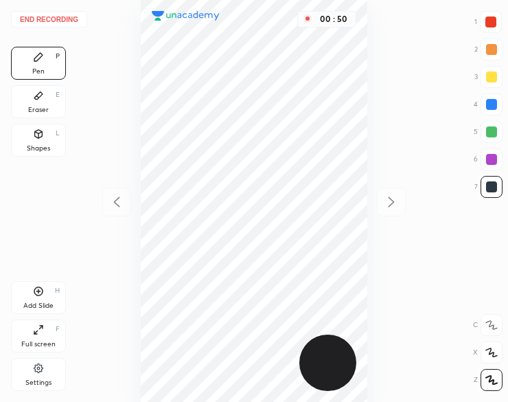 Image resolution: width=508 pixels, height=402 pixels. Describe the element at coordinates (334, 19) in the screenshot. I see `div: 00 : 50` at that location.